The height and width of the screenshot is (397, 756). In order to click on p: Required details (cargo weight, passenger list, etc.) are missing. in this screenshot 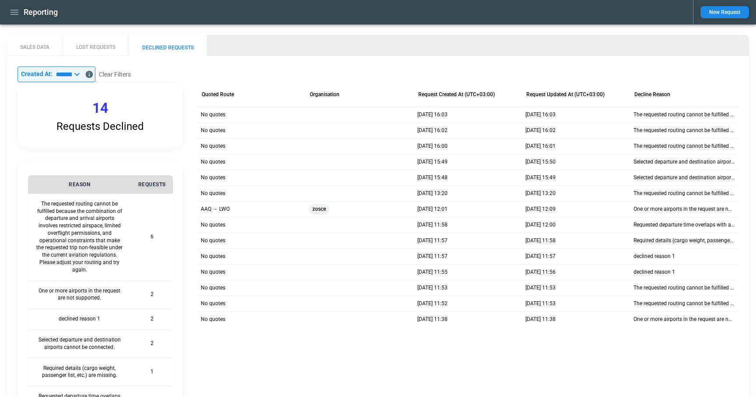, I will do `click(684, 241)`.